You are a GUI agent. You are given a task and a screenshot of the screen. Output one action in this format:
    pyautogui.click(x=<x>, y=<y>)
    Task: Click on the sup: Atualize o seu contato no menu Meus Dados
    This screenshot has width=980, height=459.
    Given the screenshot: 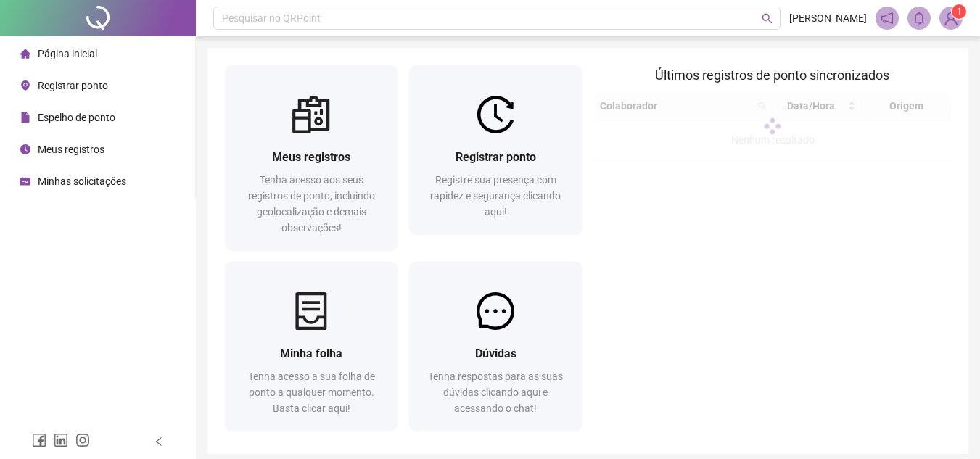 What is the action you would take?
    pyautogui.click(x=960, y=12)
    